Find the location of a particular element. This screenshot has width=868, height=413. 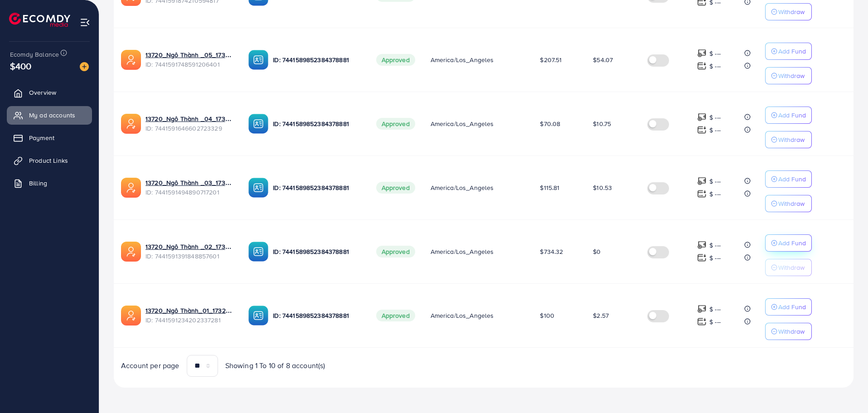

span: ID: 7441591494890717201 is located at coordinates (190, 192).